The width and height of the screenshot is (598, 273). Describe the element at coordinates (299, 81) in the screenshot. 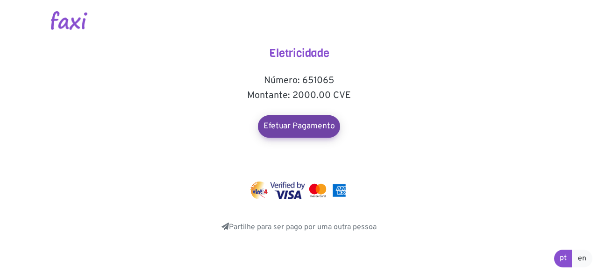

I see `h5: Número: 651065` at that location.